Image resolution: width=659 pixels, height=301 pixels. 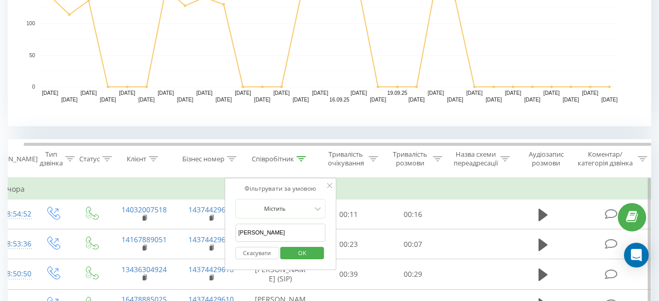 I want to click on a: 14374429610, so click(x=211, y=239).